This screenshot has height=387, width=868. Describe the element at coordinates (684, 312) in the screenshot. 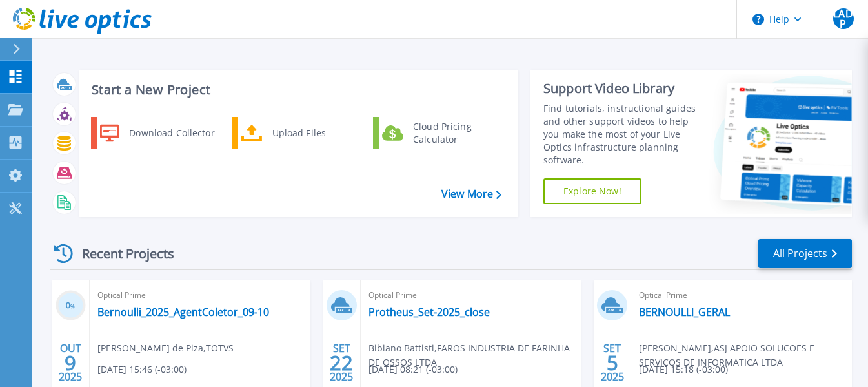

I see `a: BERNOULLI_GERAL` at that location.